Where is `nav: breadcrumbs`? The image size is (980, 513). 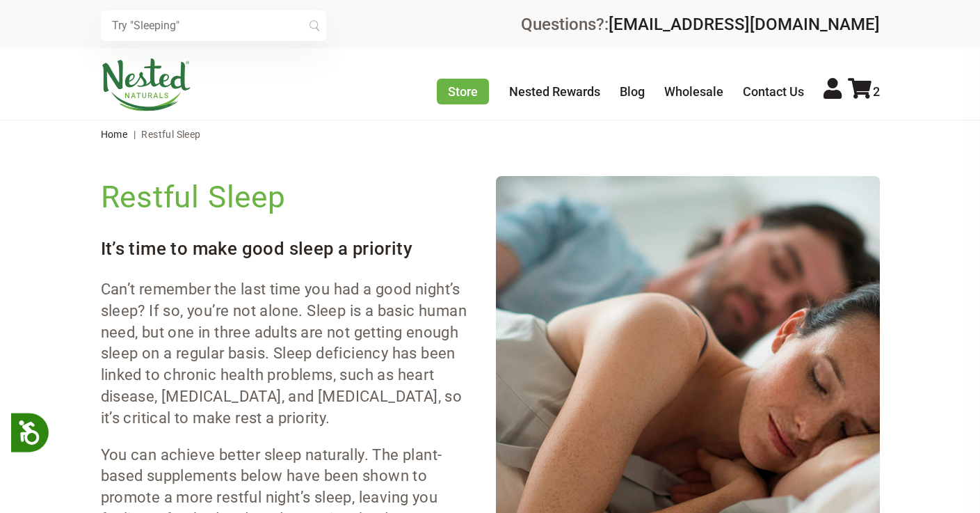 nav: breadcrumbs is located at coordinates (490, 135).